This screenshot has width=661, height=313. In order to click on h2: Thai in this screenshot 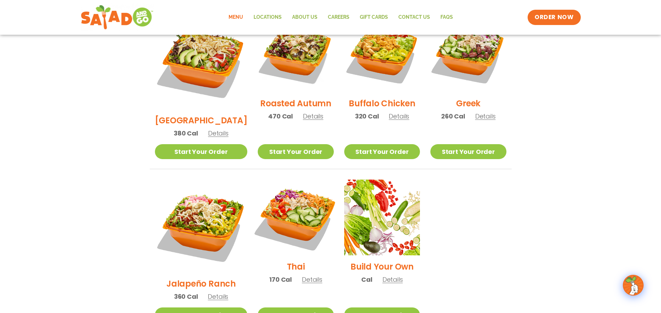, I will do `click(296, 266)`.